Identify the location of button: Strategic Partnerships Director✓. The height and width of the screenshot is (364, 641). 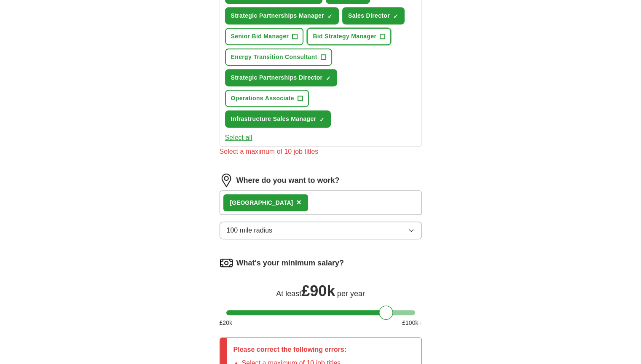
(281, 78).